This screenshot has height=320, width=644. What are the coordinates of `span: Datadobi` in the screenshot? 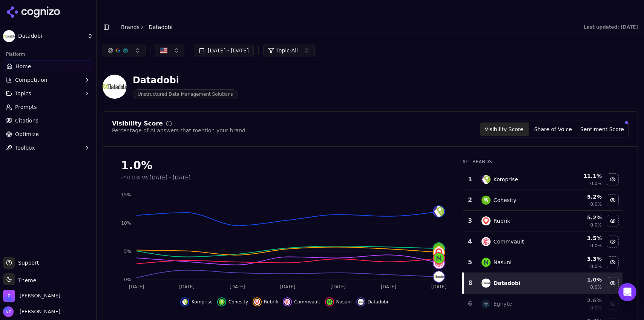 It's located at (51, 36).